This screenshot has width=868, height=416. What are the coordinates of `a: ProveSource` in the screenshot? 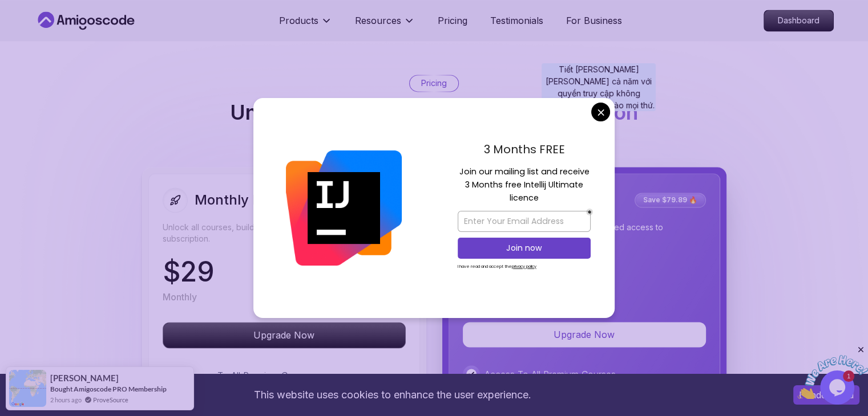 It's located at (111, 400).